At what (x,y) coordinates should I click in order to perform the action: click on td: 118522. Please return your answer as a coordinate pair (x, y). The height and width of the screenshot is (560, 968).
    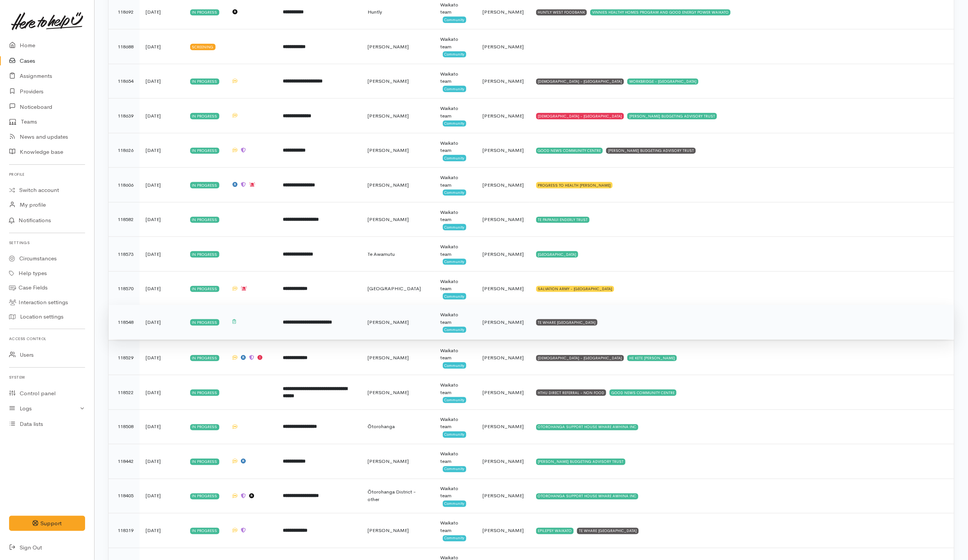
    Looking at the image, I should click on (124, 393).